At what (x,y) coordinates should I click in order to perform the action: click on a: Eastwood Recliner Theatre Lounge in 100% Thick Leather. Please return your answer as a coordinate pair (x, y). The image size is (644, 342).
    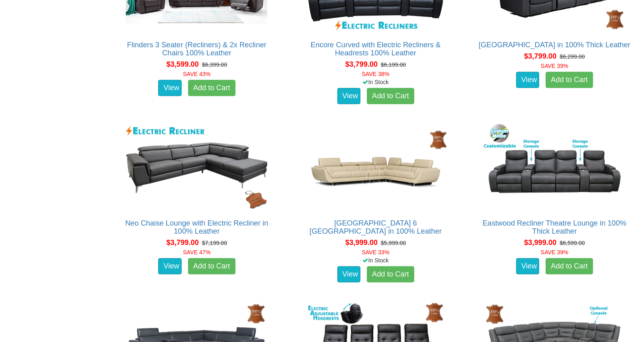
    Looking at the image, I should click on (555, 227).